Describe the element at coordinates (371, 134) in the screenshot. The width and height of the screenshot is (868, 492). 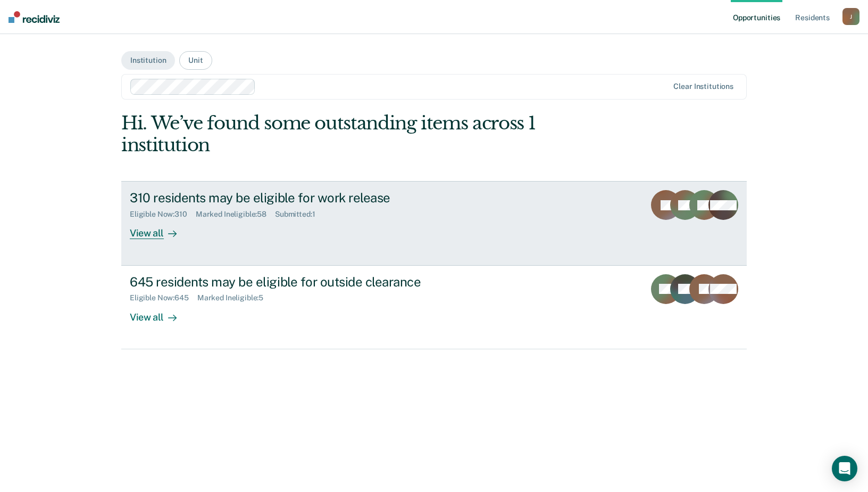
I see `div: Hi. We’ve found some outstanding items across 1 institution` at that location.